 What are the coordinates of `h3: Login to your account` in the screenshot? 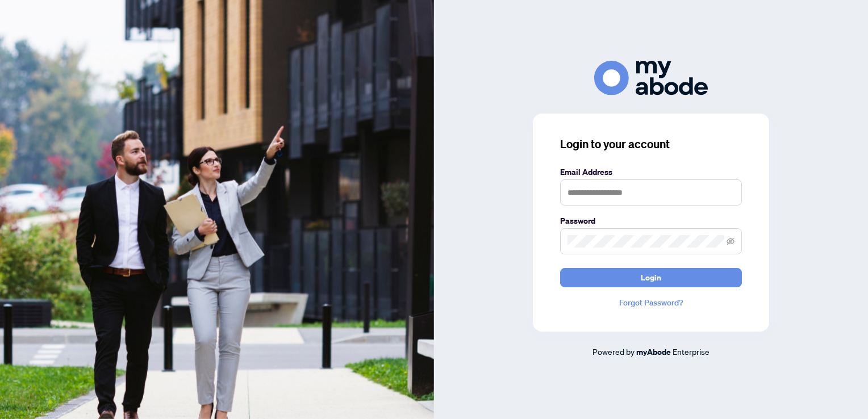 It's located at (651, 145).